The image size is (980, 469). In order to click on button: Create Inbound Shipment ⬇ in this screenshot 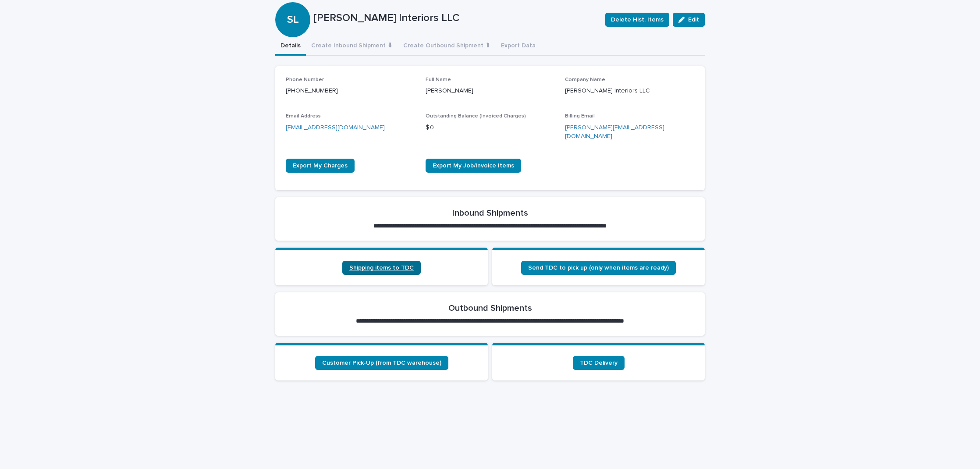, I will do `click(352, 46)`.